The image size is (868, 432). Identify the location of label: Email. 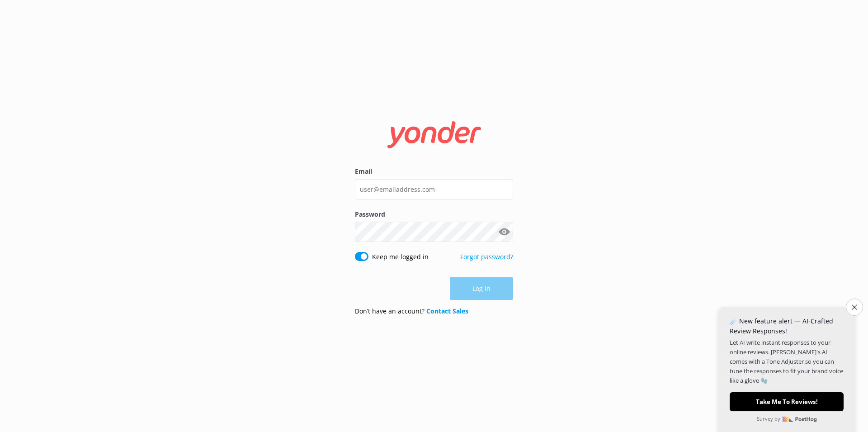
(434, 172).